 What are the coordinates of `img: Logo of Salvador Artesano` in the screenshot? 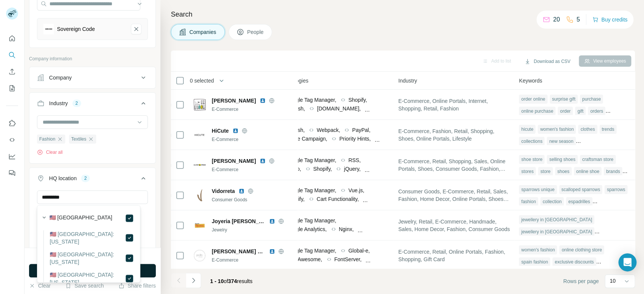 It's located at (199, 165).